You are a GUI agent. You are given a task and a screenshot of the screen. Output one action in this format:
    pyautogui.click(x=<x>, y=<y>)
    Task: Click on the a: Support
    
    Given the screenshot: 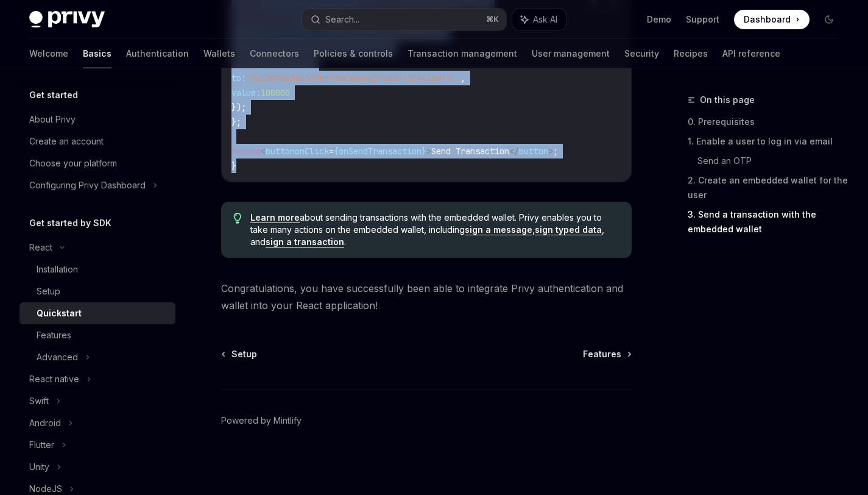 What is the action you would take?
    pyautogui.click(x=703, y=19)
    